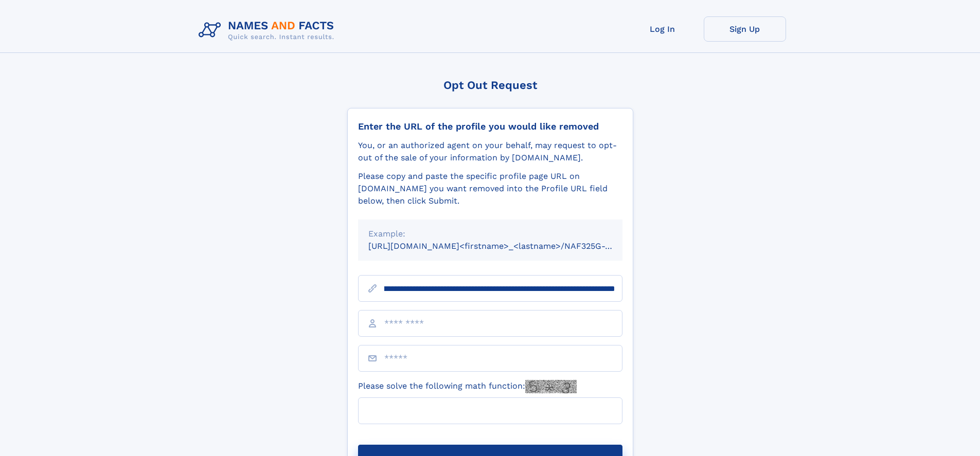  I want to click on div: Opt Out Request, so click(490, 85).